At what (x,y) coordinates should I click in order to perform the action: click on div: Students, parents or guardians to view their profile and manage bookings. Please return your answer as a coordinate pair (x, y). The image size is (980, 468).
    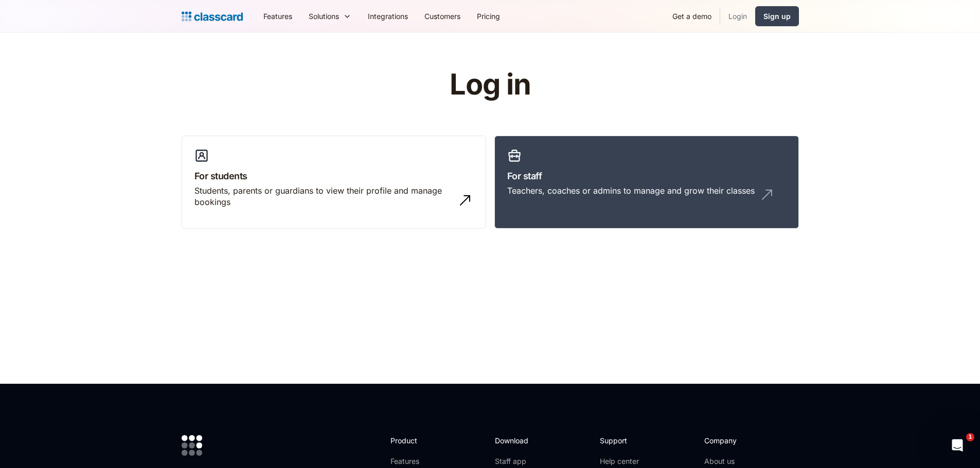
    Looking at the image, I should click on (324, 197).